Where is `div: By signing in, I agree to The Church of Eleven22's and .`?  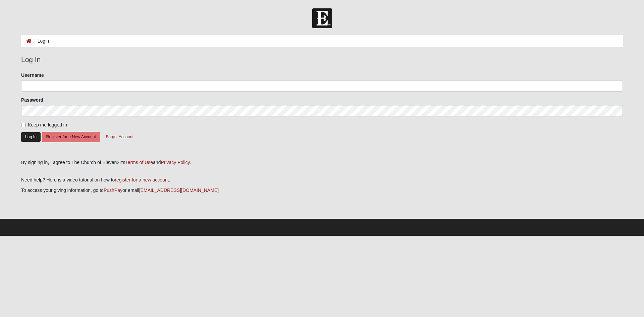 div: By signing in, I agree to The Church of Eleven22's and . is located at coordinates (322, 163).